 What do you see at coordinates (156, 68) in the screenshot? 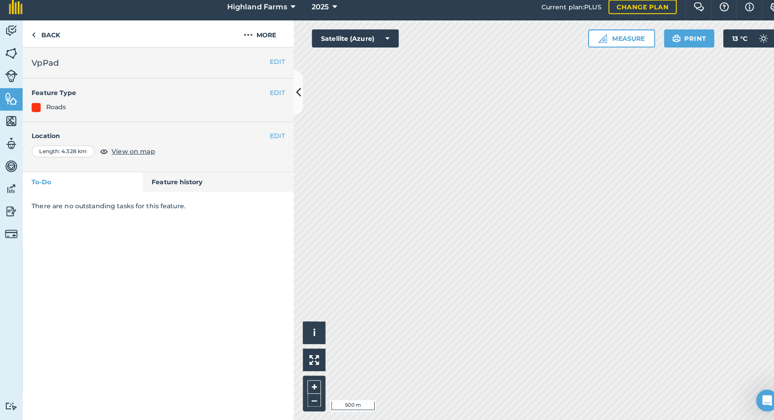
I see `h2: VpPad` at bounding box center [156, 68].